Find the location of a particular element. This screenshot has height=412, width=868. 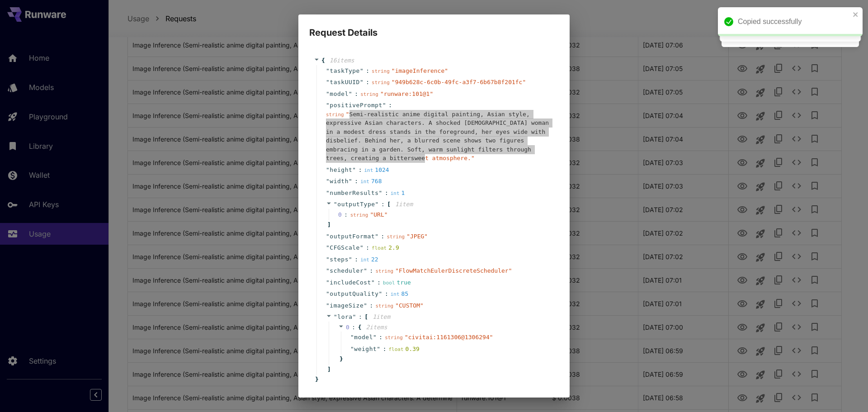

span: CFGScale is located at coordinates (345, 248).